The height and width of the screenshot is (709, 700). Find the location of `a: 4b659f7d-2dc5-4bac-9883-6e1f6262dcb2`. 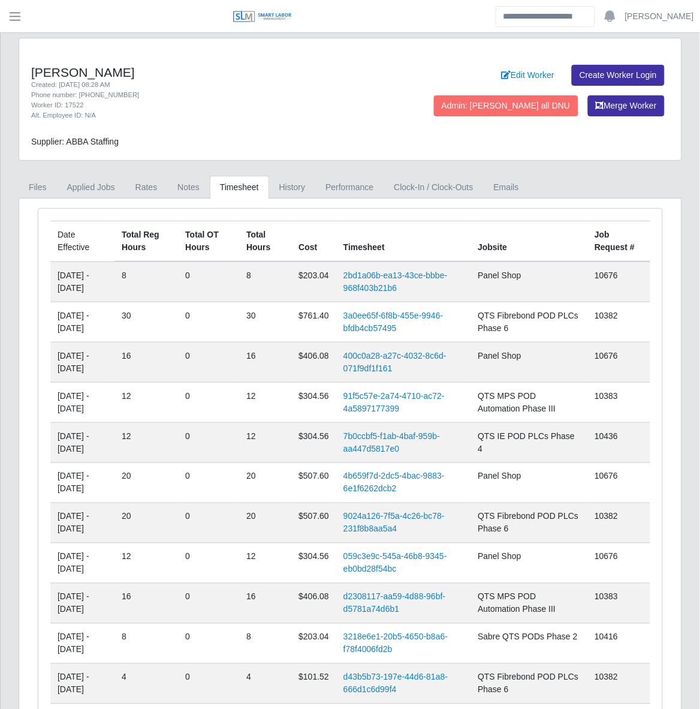

a: 4b659f7d-2dc5-4bac-9883-6e1f6262dcb2 is located at coordinates (394, 482).